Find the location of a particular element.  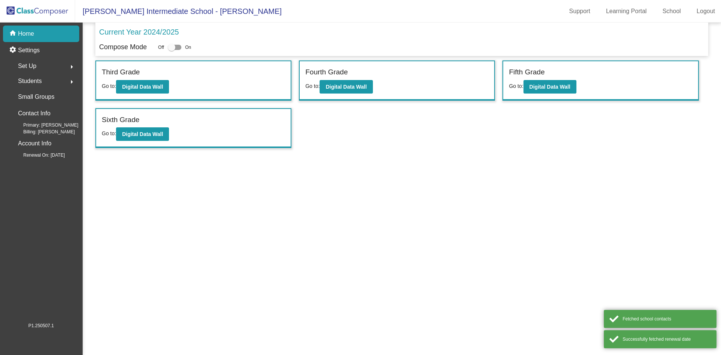

span: Off is located at coordinates (161, 47).